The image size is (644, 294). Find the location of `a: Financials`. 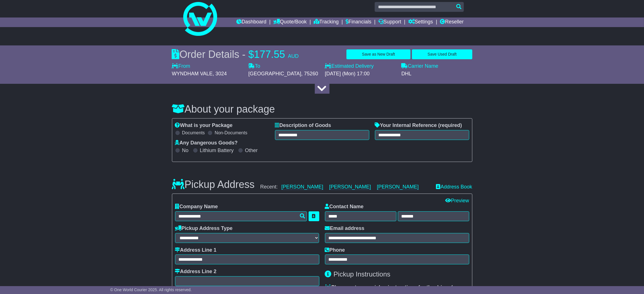

a: Financials is located at coordinates (358, 22).